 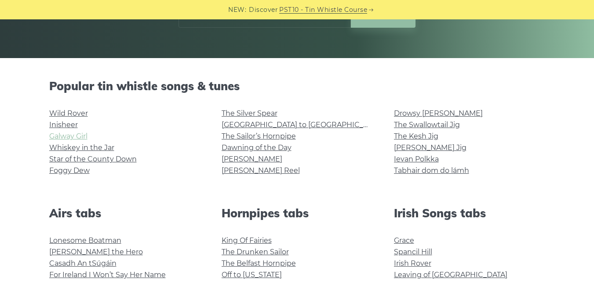 What do you see at coordinates (249, 113) in the screenshot?
I see `a: The Silver Spear` at bounding box center [249, 113].